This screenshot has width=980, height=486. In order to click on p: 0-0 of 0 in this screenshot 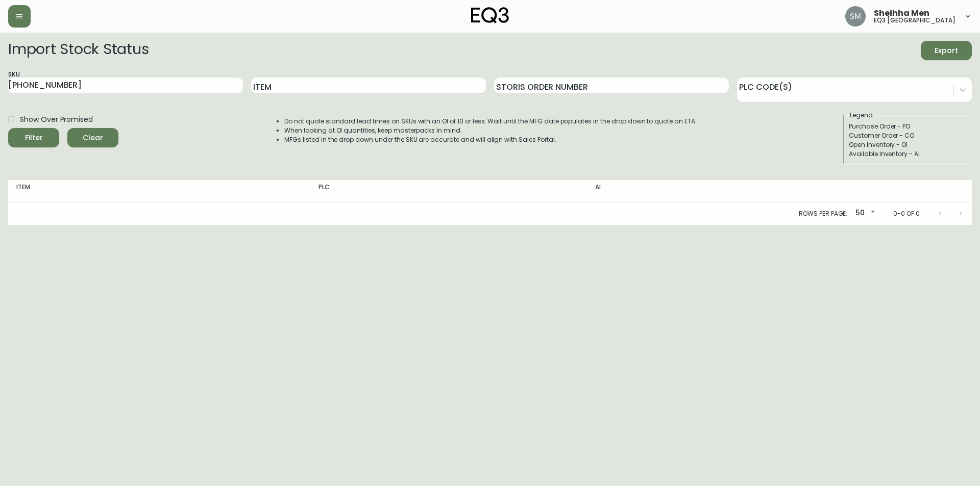, I will do `click(907, 214)`.